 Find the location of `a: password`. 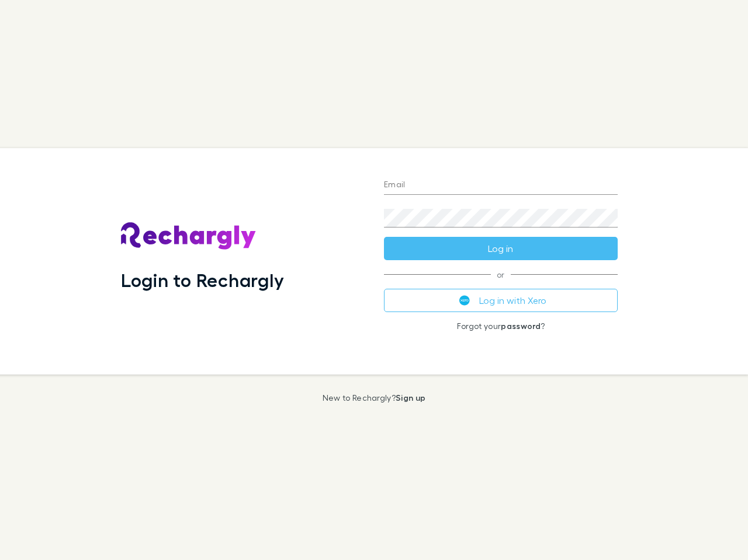

a: password is located at coordinates (520, 326).